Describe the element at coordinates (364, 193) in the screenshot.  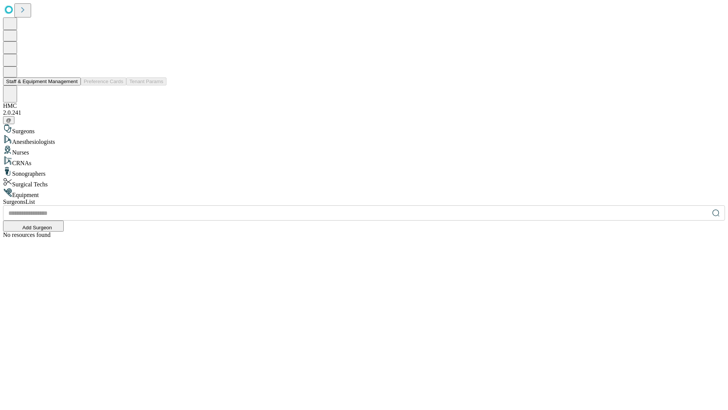
I see `div: Equipment` at that location.